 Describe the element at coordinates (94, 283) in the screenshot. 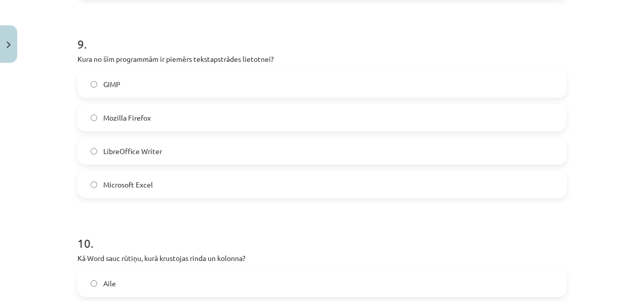

I see `input: Aile` at that location.